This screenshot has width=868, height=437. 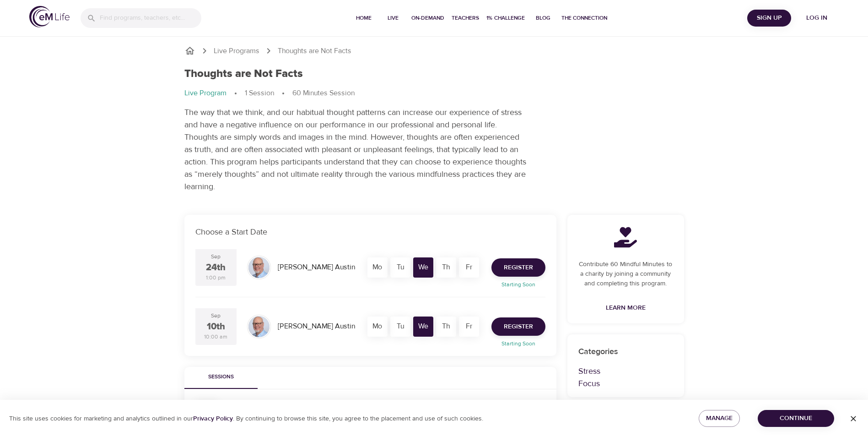 What do you see at coordinates (356, 149) in the screenshot?
I see `p: The way that we think, and our habitual thought patterns can increase our experience of stress an...` at bounding box center [356, 149].